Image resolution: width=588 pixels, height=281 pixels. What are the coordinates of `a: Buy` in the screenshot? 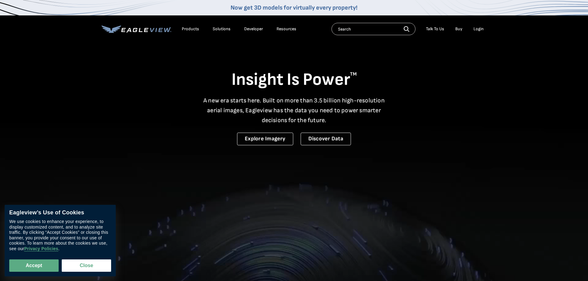 It's located at (459, 29).